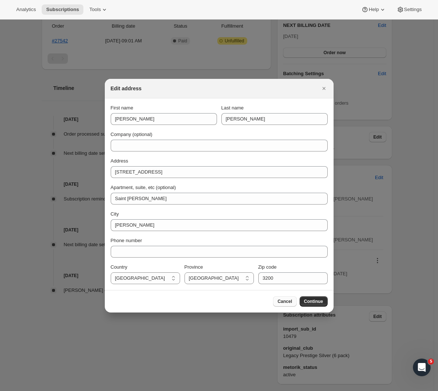 The width and height of the screenshot is (438, 391). I want to click on span: 5, so click(431, 362).